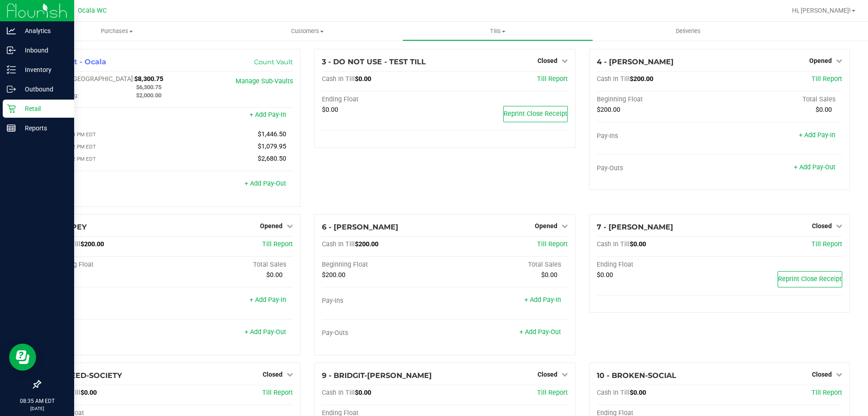 The height and width of the screenshot is (416, 868). What do you see at coordinates (149, 79) in the screenshot?
I see `span: $8,300.75` at bounding box center [149, 79].